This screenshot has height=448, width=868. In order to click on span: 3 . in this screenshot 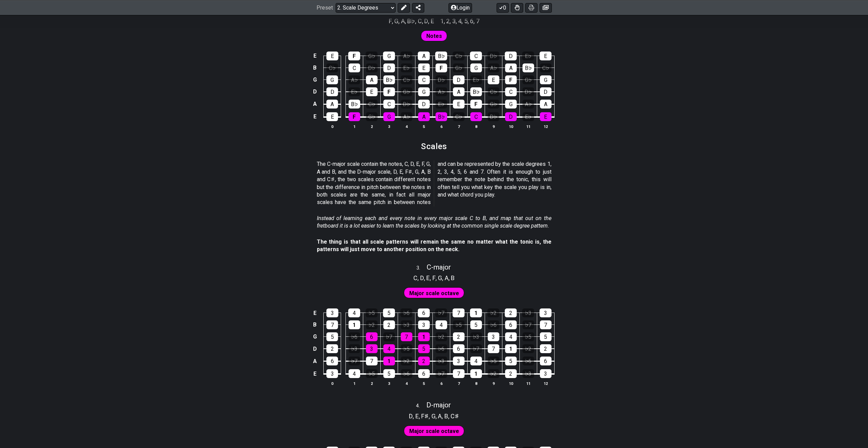, I will do `click(421, 268)`.